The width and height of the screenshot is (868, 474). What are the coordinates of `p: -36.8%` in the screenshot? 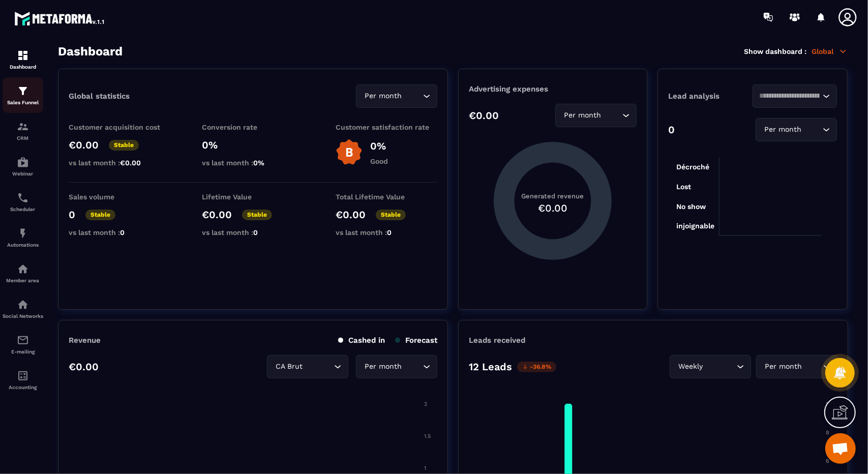 It's located at (537, 367).